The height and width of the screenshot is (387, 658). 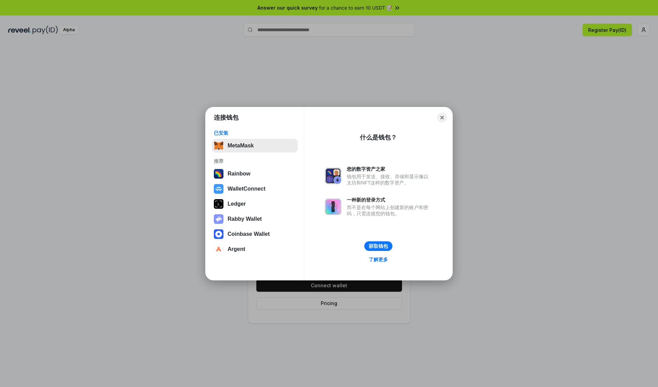 What do you see at coordinates (379, 246) in the screenshot?
I see `button: 获取钱包` at bounding box center [379, 246].